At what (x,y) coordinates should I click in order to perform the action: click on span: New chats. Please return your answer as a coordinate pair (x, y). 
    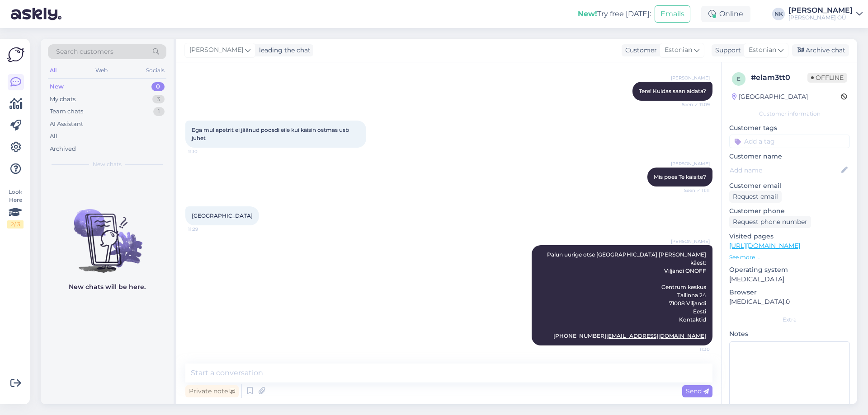
    Looking at the image, I should click on (107, 164).